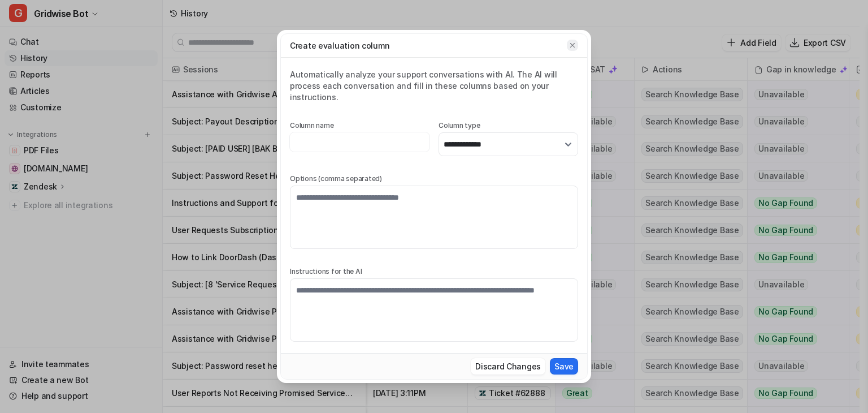 This screenshot has height=413, width=868. What do you see at coordinates (360, 126) in the screenshot?
I see `label: Column name` at bounding box center [360, 126].